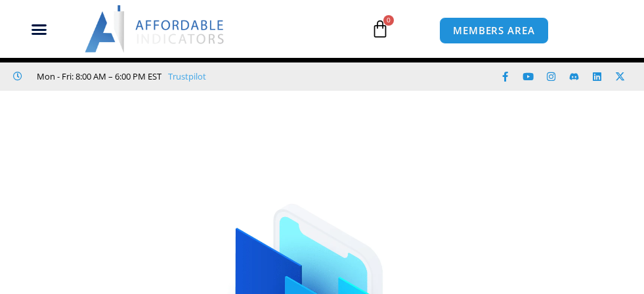  What do you see at coordinates (155, 29) in the screenshot?
I see `img: LogoAI | Affordable Indicators – NinjaTrader` at bounding box center [155, 29].